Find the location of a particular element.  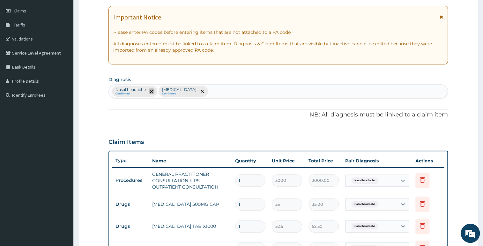

th: Type is located at coordinates (130, 160).